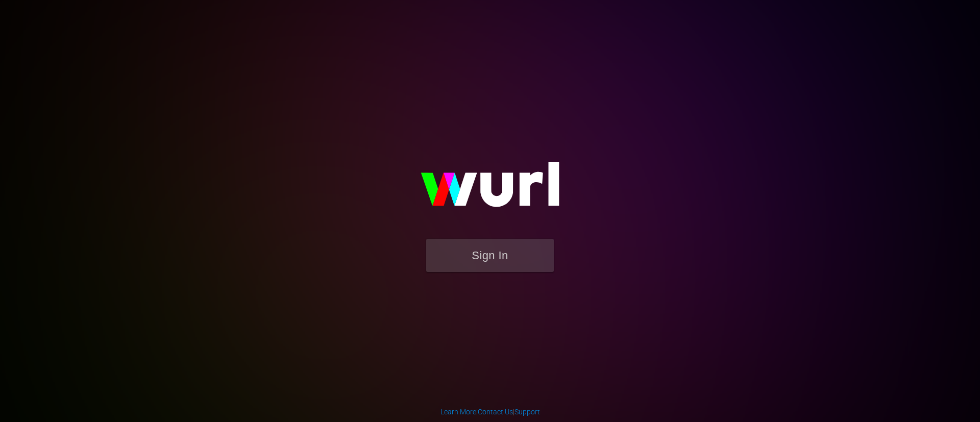 The image size is (980, 422). I want to click on a: Learn More, so click(459, 412).